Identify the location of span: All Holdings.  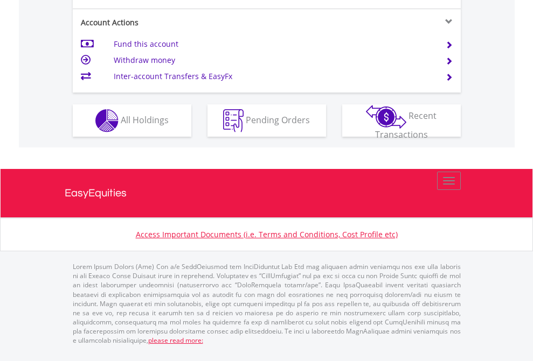
(144, 120).